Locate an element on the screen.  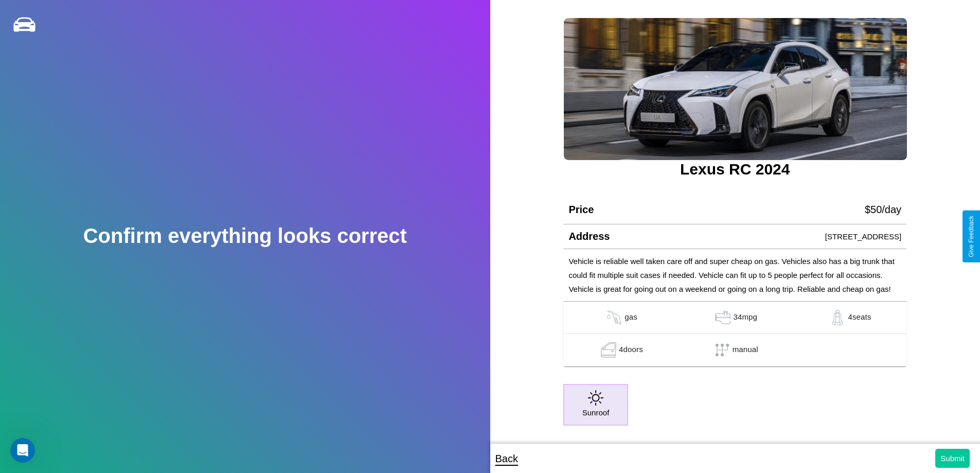
button: Submit is located at coordinates (952, 457).